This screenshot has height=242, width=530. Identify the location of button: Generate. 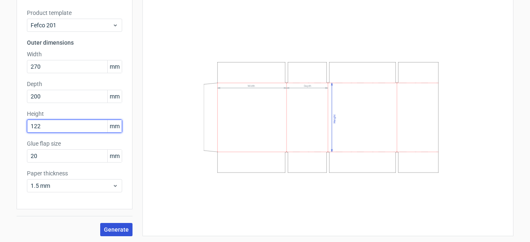
(116, 230).